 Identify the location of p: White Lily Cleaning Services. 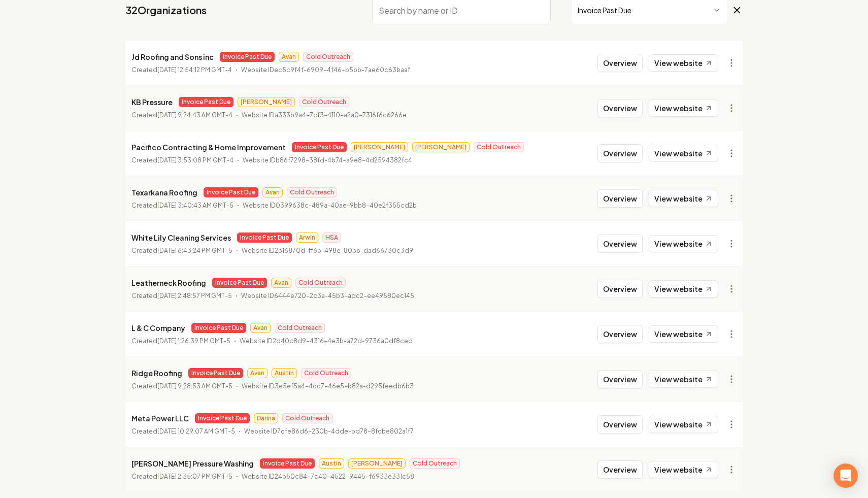
(181, 237).